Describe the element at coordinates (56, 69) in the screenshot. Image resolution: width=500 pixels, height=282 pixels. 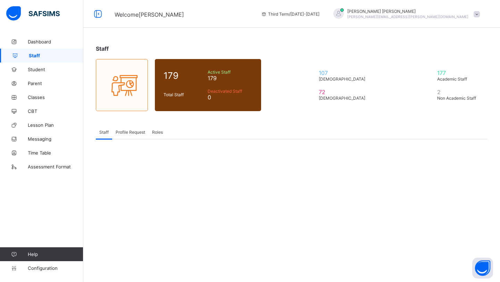
I see `span: Student` at that location.